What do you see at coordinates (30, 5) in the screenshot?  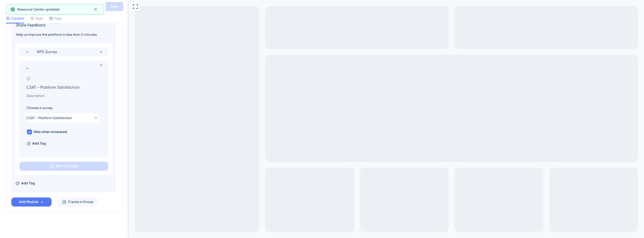 I see `div: 3` at bounding box center [30, 5].